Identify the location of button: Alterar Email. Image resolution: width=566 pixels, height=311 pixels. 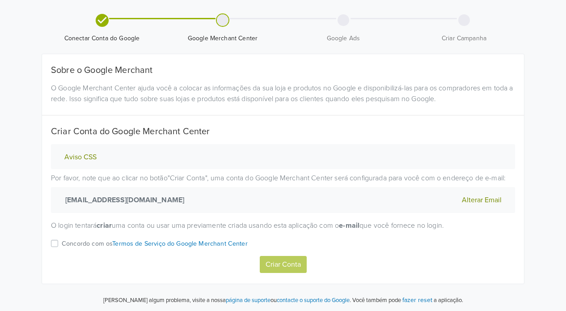
(481, 200).